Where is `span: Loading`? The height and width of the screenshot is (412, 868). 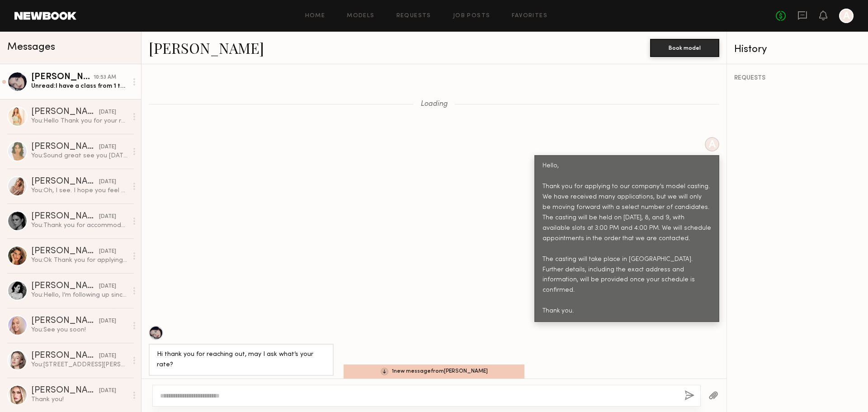 span: Loading is located at coordinates (434, 104).